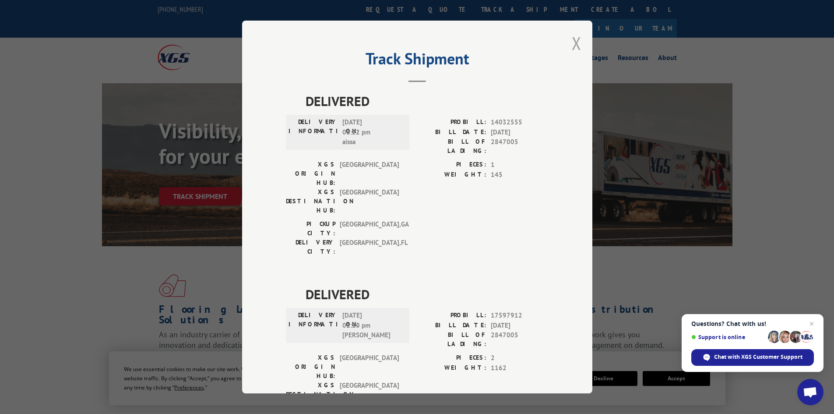 This screenshot has width=834, height=414. What do you see at coordinates (520, 122) in the screenshot?
I see `span: 14032555` at bounding box center [520, 122].